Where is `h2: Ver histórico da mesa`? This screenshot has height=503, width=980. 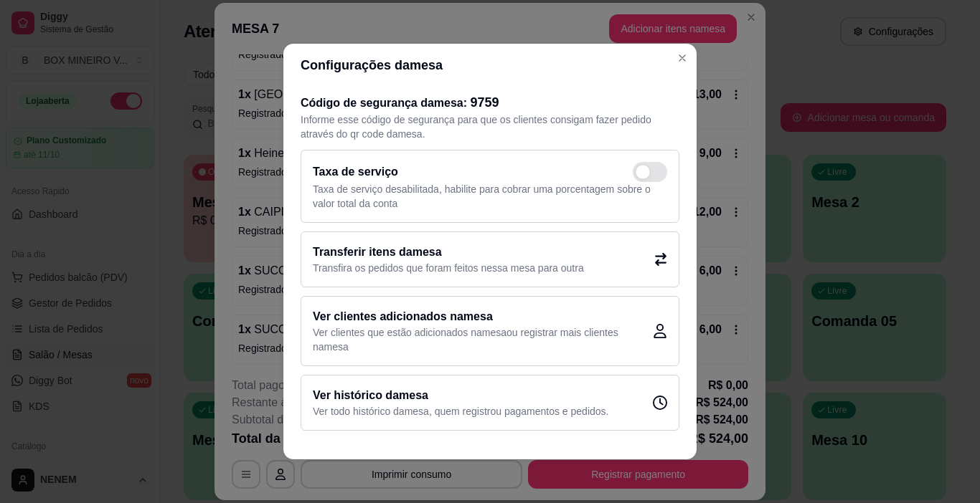
h2: Ver histórico da mesa is located at coordinates (460, 396).